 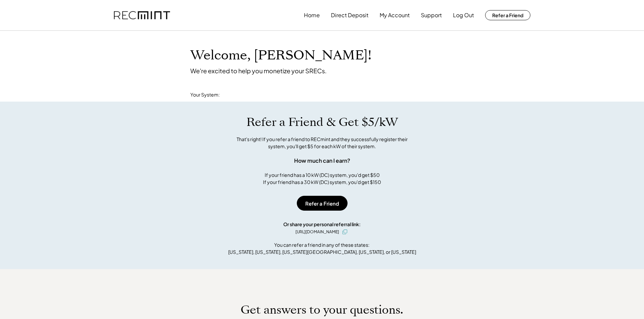 What do you see at coordinates (432, 15) in the screenshot?
I see `button: Support` at bounding box center [432, 15].